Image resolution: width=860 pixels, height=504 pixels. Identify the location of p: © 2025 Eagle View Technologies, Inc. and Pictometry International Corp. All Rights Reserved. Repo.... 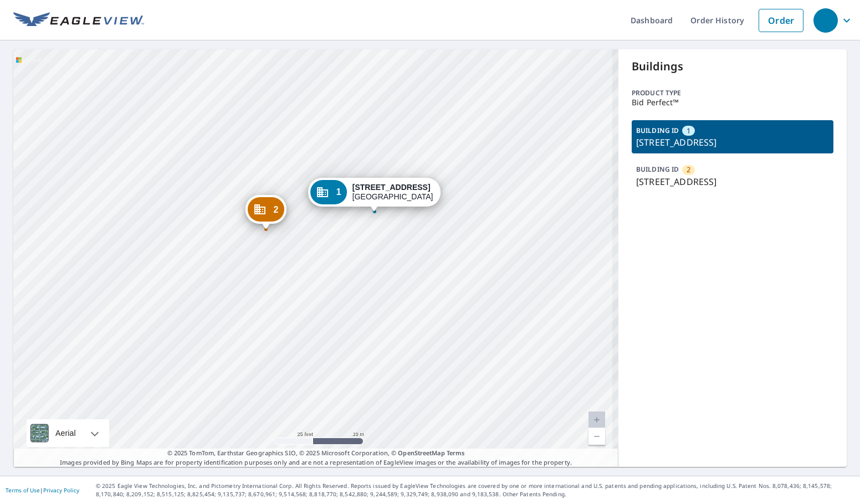
(475, 491).